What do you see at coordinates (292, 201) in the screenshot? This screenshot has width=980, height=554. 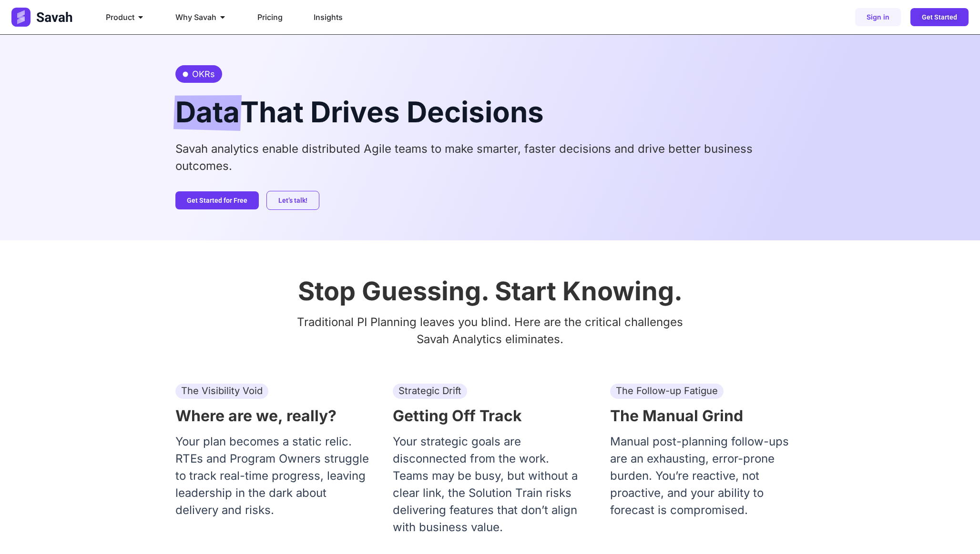 I see `a: Let’s talk!` at bounding box center [292, 201].